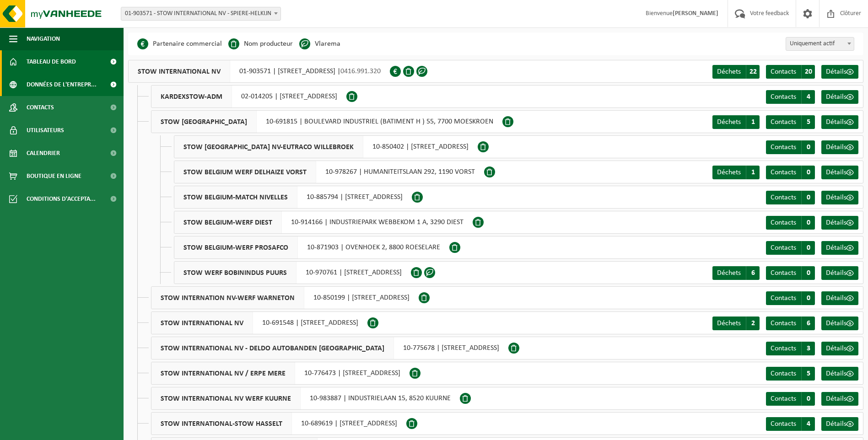 The image size is (868, 440). I want to click on span: 3, so click(808, 349).